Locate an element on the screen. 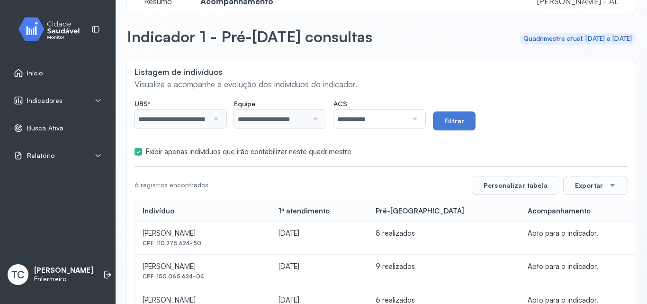 This screenshot has width=647, height=304. div: 8 realizados is located at coordinates (444, 233).